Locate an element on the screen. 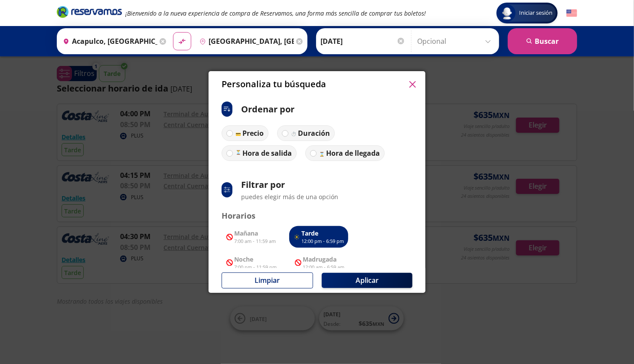 Image resolution: width=634 pixels, height=364 pixels. em: ¡Bienvenido a la nueva experiencia de compra de Reservamos, una forma más sencilla de comprar tus... is located at coordinates (276, 13).